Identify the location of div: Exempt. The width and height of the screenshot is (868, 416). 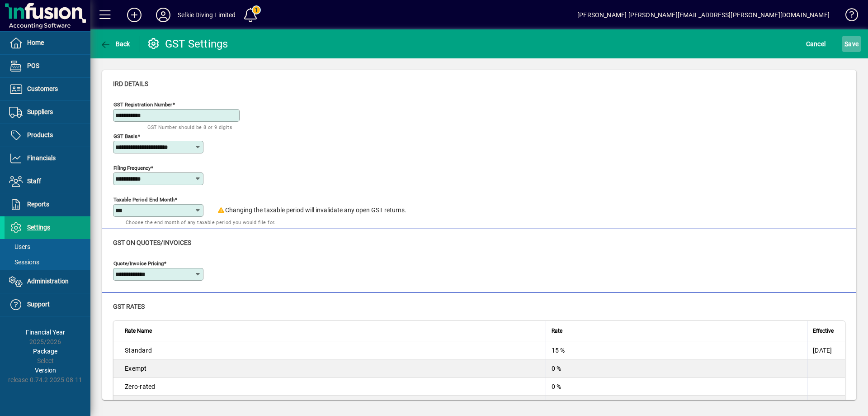
(332, 368).